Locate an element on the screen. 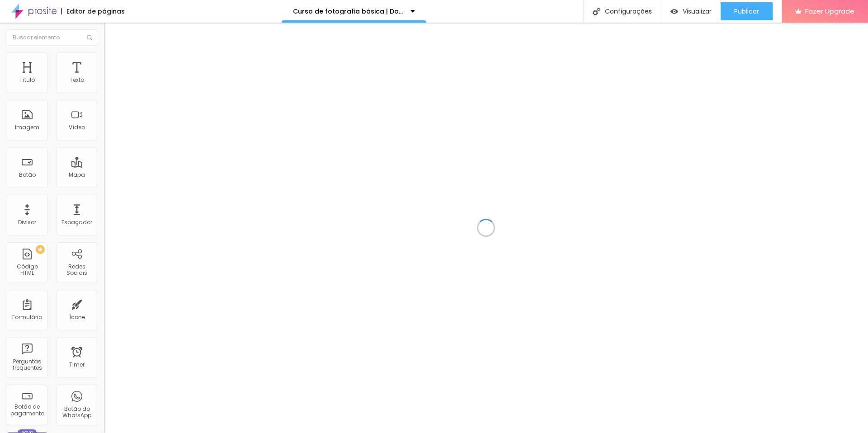 The image size is (868, 433). div: Texto is located at coordinates (77, 80).